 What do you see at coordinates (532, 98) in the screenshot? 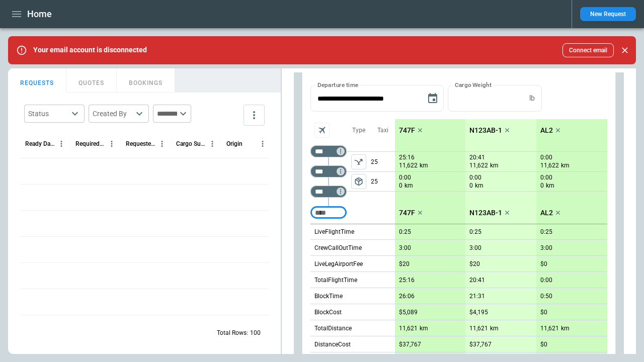
I see `p: lb` at bounding box center [532, 98].